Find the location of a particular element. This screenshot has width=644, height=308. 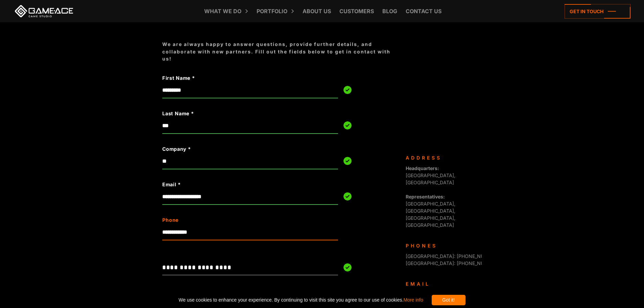

strong: Representatives: is located at coordinates (426, 197).